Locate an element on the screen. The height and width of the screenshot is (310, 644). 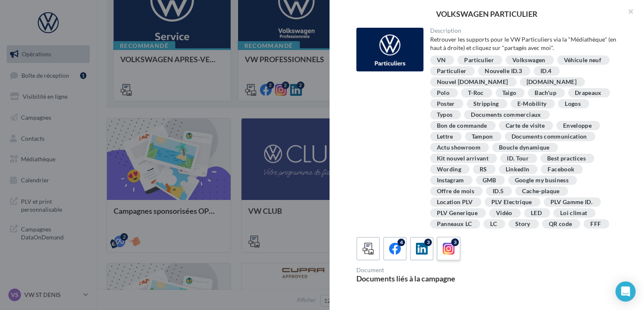
div: Actu showroom is located at coordinates (459, 147).